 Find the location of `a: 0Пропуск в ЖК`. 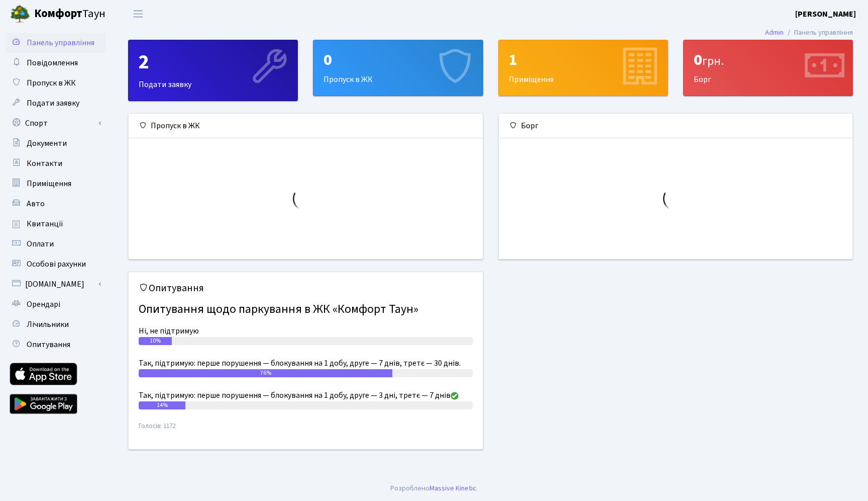

a: 0Пропуск в ЖК is located at coordinates (398, 68).